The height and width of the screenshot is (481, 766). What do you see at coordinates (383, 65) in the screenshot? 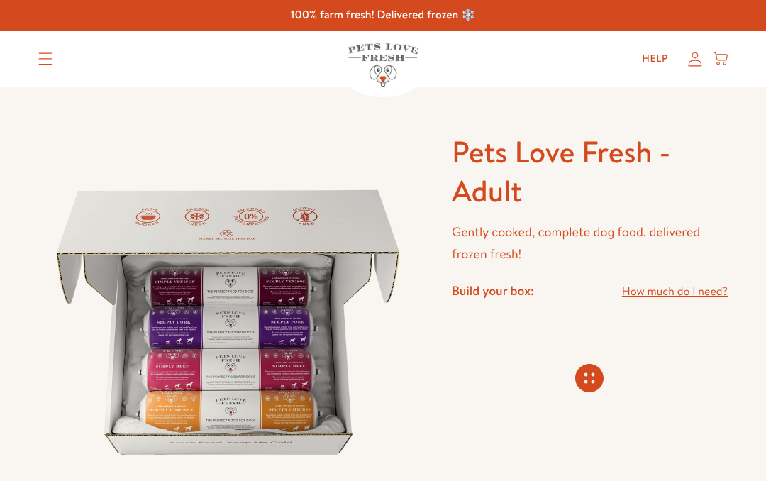
I see `img: Pets Love Fresh` at bounding box center [383, 65].